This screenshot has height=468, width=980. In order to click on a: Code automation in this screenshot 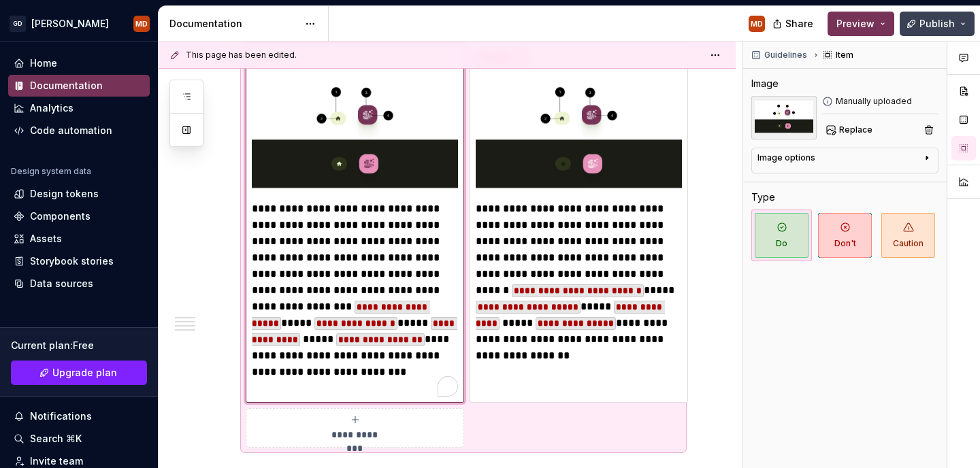, I will do `click(79, 131)`.